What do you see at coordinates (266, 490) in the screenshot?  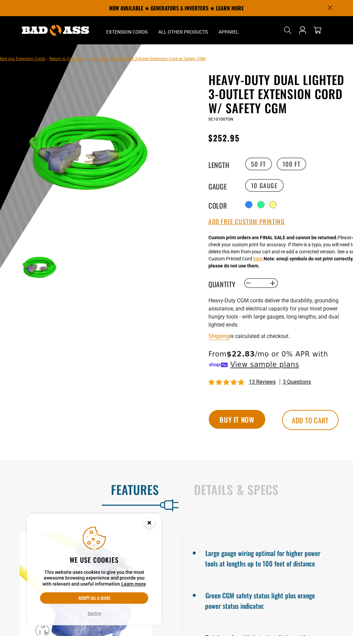 I see `h2: Details & Specs` at bounding box center [266, 490].